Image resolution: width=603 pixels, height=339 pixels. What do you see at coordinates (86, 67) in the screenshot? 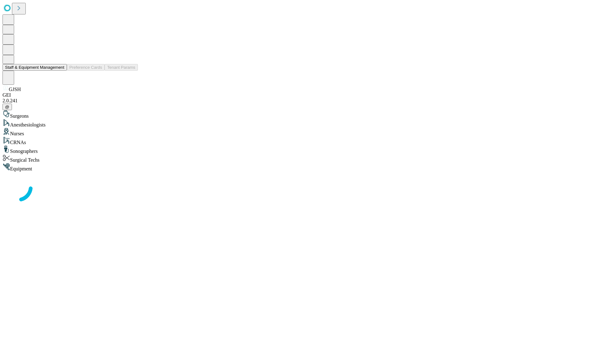
I see `button: Preference Cards` at bounding box center [86, 67].